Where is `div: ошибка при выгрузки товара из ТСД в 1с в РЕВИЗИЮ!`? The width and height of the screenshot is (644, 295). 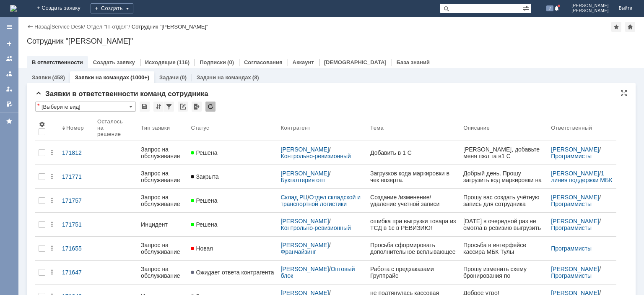
div: ошибка при выгрузки товара из ТСД в 1с в РЕВИЗИЮ! is located at coordinates (413, 225).